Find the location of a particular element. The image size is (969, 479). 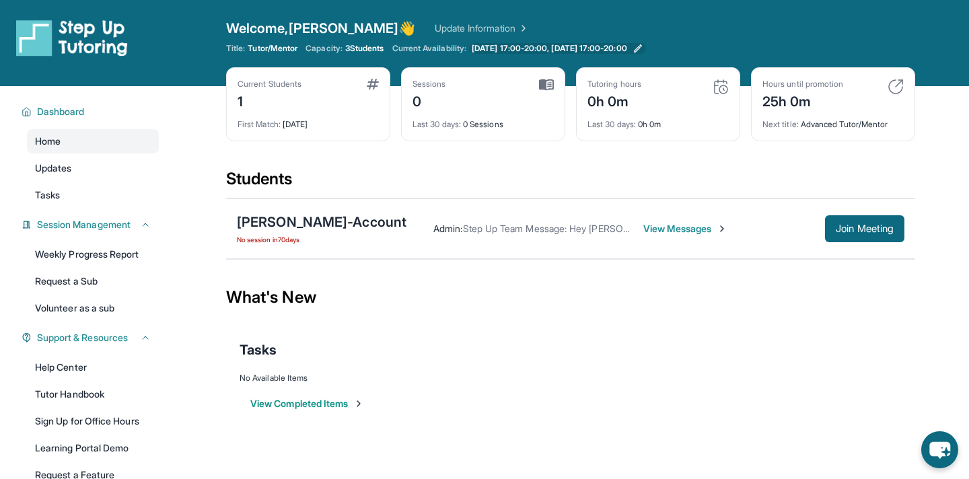

a: Help Center is located at coordinates (93, 367).